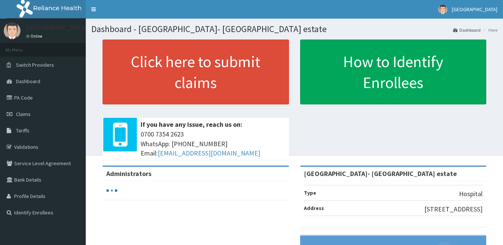  I want to click on a: How to Identify Enrollees, so click(393, 72).